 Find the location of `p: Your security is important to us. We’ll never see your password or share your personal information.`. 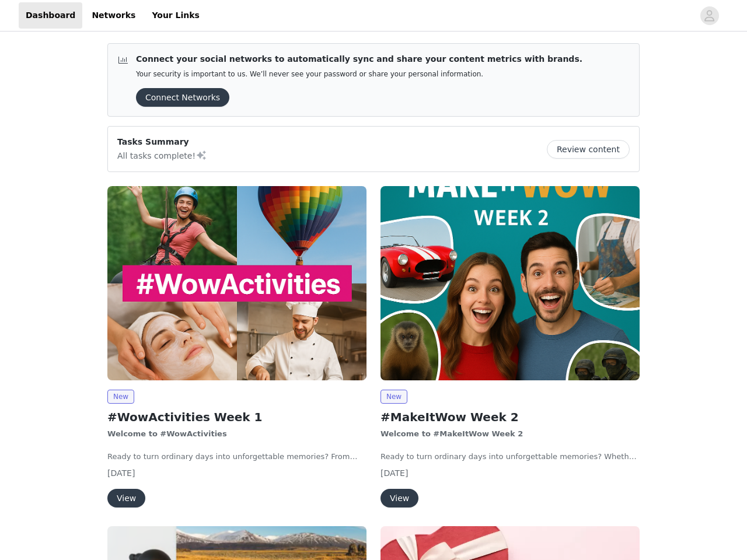

p: Your security is important to us. We’ll never see your password or share your personal information. is located at coordinates (359, 74).